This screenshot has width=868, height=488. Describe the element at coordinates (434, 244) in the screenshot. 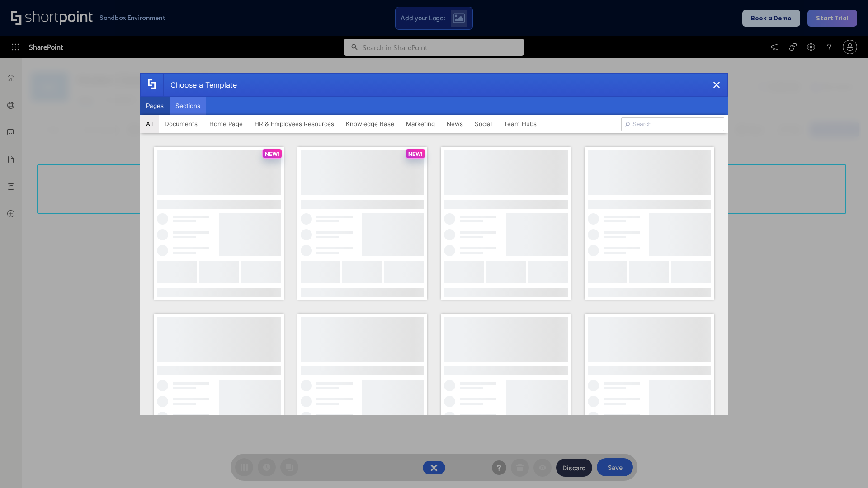

I see `div: template selector` at that location.